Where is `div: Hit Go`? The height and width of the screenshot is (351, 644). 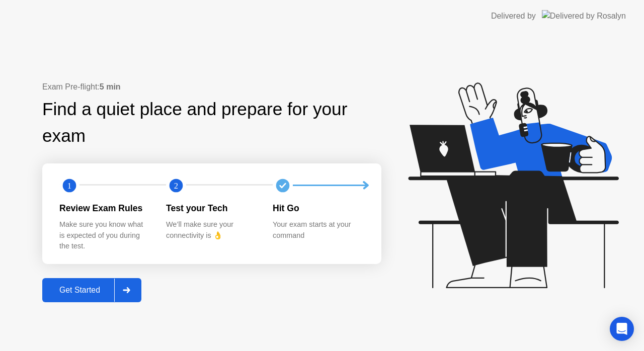
div: Hit Go is located at coordinates (318, 208).